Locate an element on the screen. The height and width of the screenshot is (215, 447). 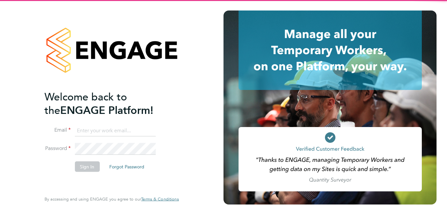
button: Forgot Password is located at coordinates (127, 166).